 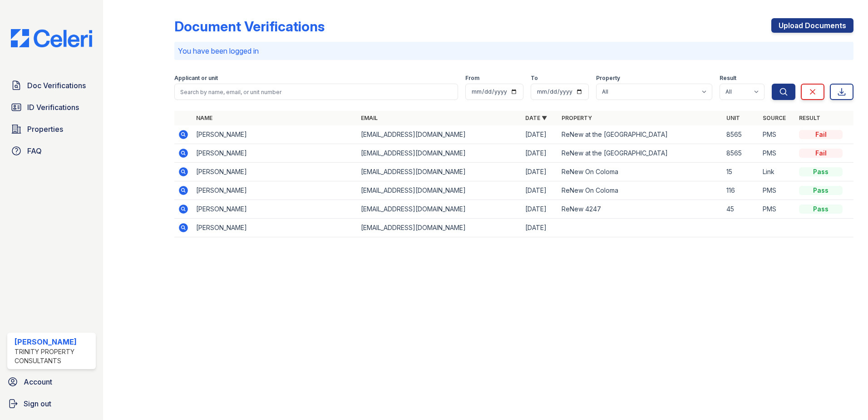 I want to click on div: Document Verifications, so click(x=249, y=26).